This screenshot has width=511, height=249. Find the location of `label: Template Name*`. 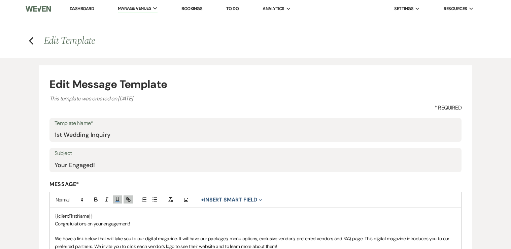

label: Template Name* is located at coordinates (256, 123).